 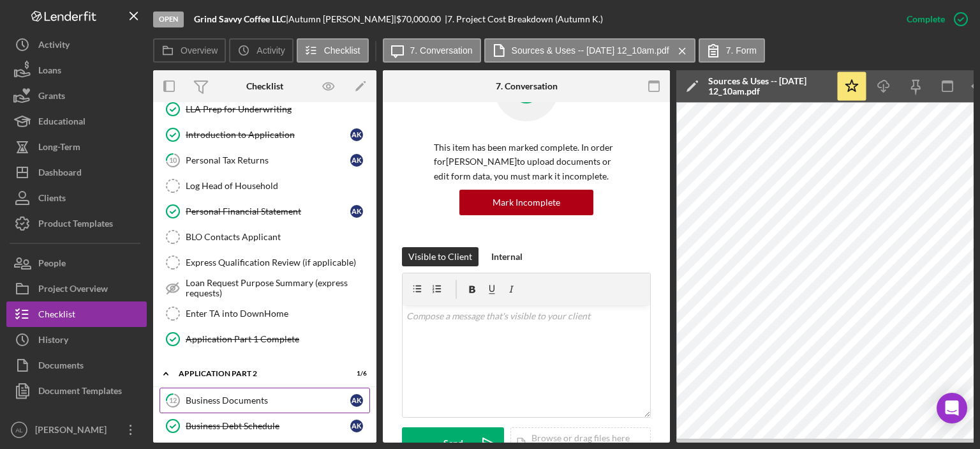 What do you see at coordinates (278, 109) in the screenshot?
I see `div: LLA Prep for Underwriting` at bounding box center [278, 109].